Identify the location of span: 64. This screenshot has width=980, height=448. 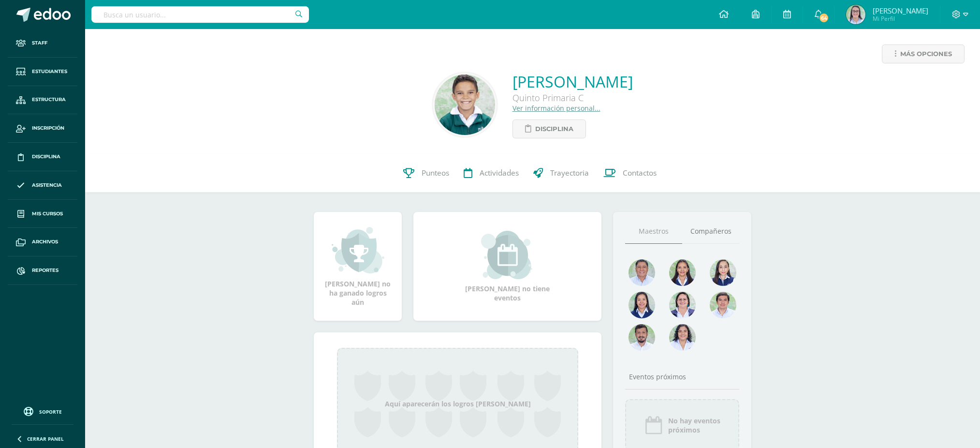
(824, 18).